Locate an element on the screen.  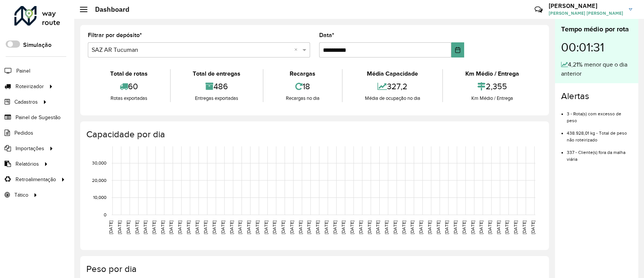
div: Entregas exportadas is located at coordinates (217, 99).